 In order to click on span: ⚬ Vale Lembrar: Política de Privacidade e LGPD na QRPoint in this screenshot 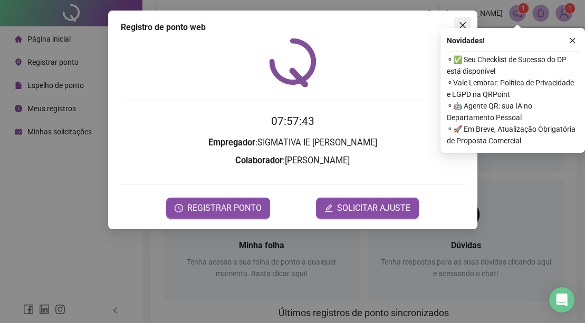, I will do `click(512, 89)`.